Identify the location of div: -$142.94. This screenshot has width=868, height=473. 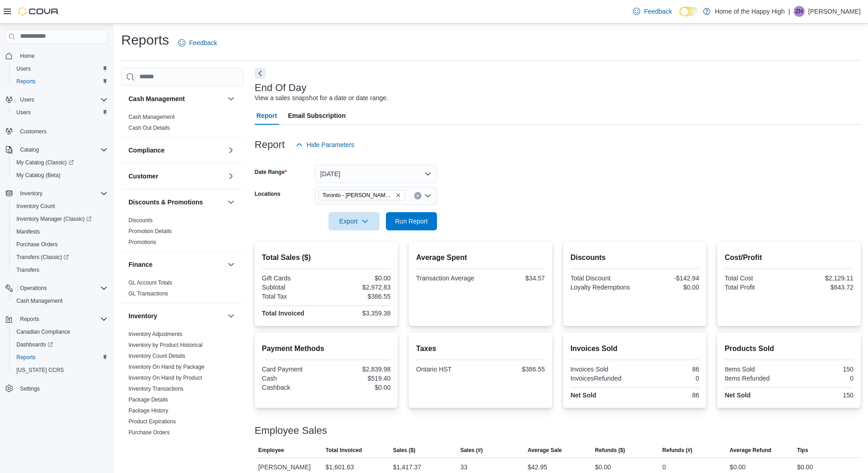
(667, 278).